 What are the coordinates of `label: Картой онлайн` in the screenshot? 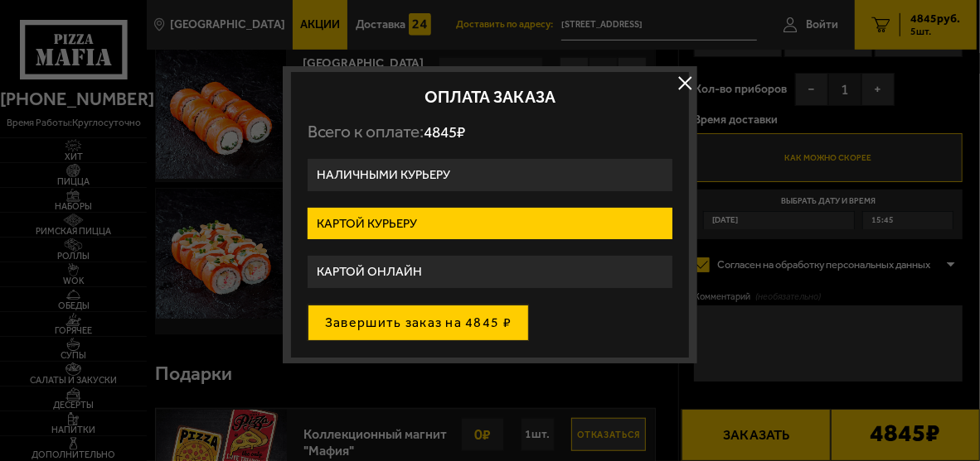 It's located at (490, 272).